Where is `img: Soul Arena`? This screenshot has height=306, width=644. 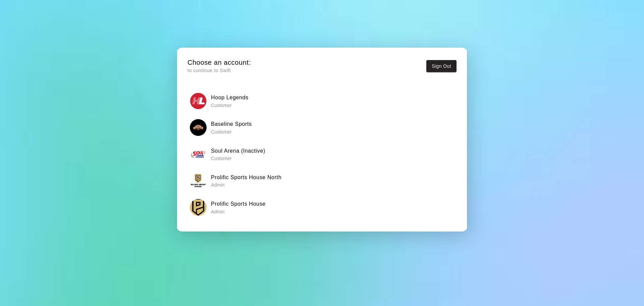
img: Soul Arena is located at coordinates (198, 154).